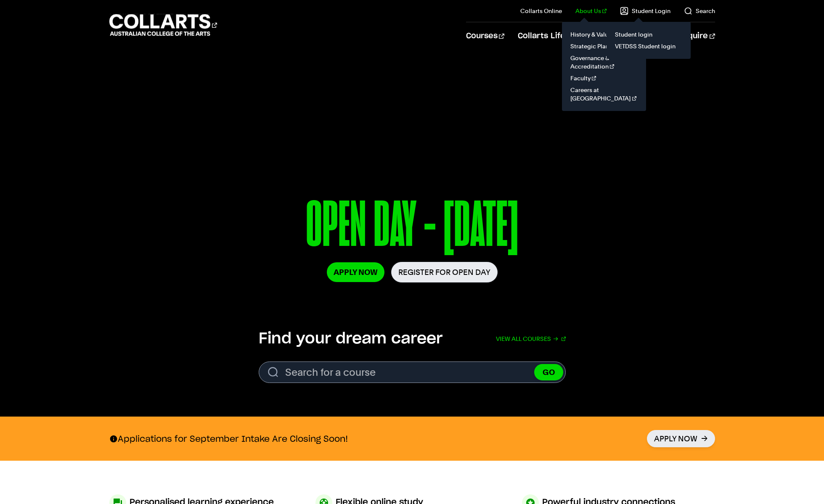  Describe the element at coordinates (700, 11) in the screenshot. I see `a: Search` at that location.